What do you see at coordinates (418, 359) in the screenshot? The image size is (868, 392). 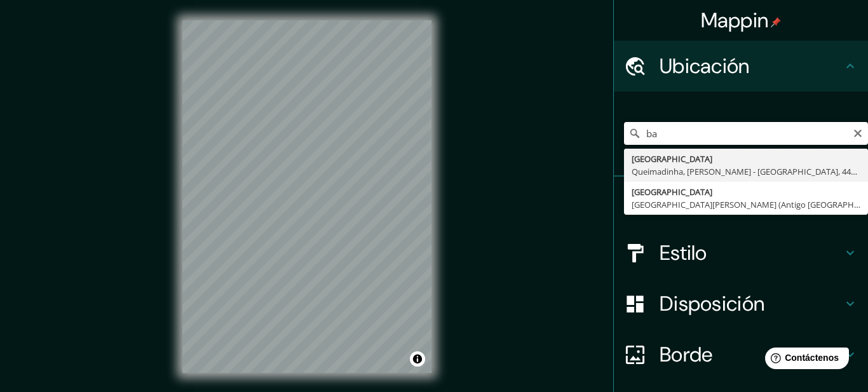 I see `button: Activar o desactivar atribución` at bounding box center [418, 359].